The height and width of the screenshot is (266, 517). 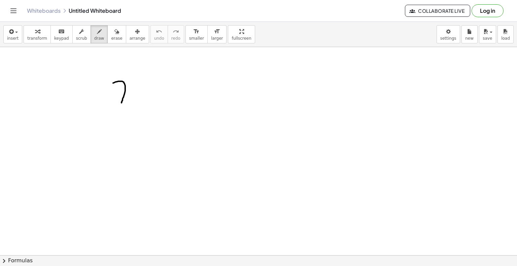 What do you see at coordinates (62, 38) in the screenshot?
I see `span: keypad` at bounding box center [62, 38].